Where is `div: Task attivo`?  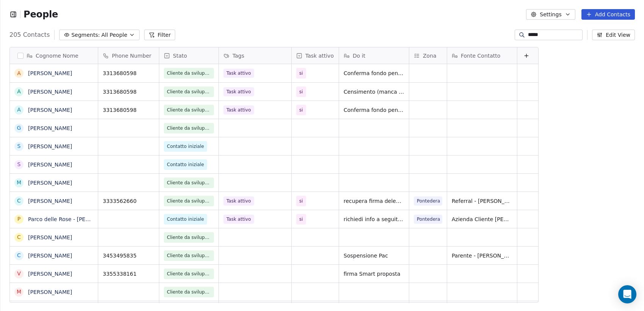 div: Task attivo is located at coordinates (315, 55).